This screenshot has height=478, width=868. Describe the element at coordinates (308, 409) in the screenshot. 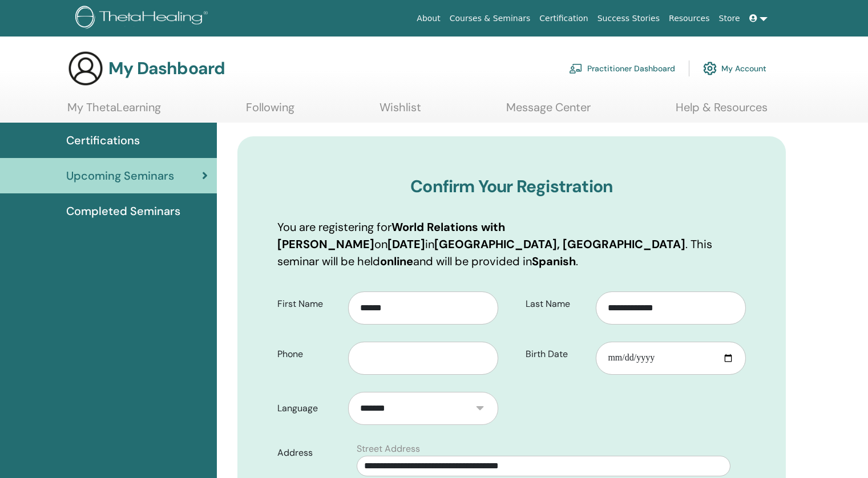

I see `label: Language` at that location.